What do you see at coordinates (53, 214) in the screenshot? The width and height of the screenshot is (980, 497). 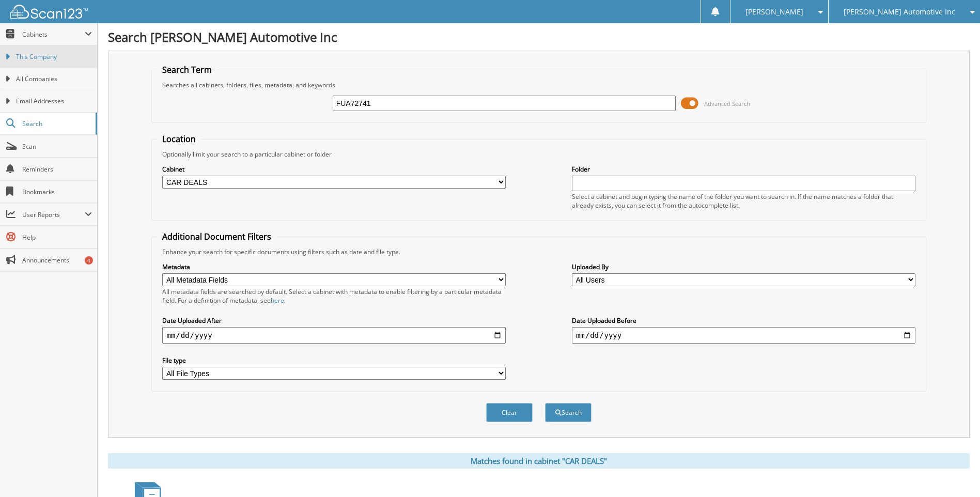 I see `span: User Reports` at bounding box center [53, 214].